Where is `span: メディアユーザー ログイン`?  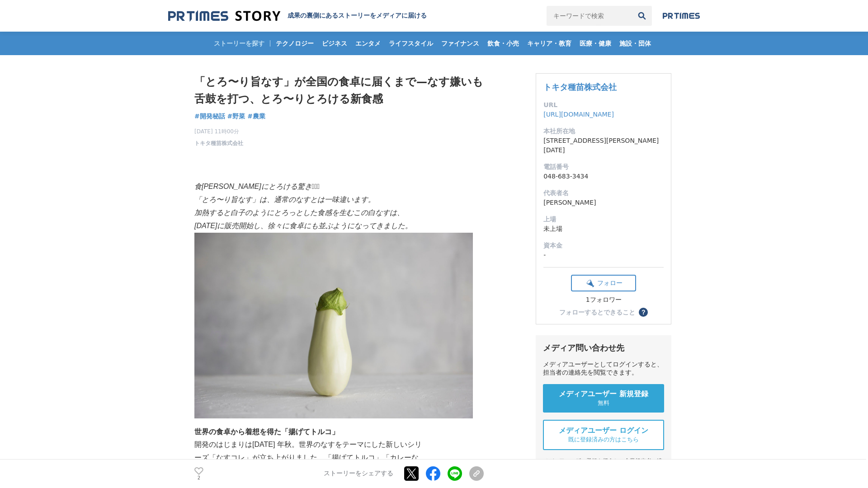 span: メディアユーザー ログイン is located at coordinates (604, 431).